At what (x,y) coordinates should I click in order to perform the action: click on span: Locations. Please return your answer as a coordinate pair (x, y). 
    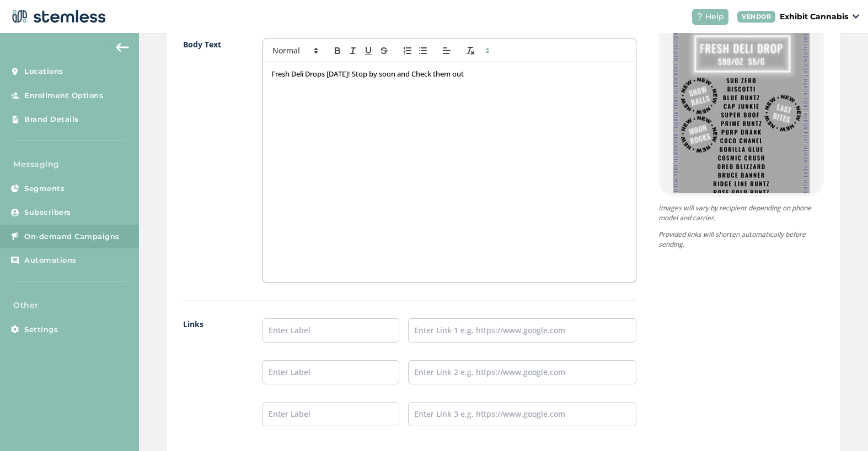
    Looking at the image, I should click on (43, 71).